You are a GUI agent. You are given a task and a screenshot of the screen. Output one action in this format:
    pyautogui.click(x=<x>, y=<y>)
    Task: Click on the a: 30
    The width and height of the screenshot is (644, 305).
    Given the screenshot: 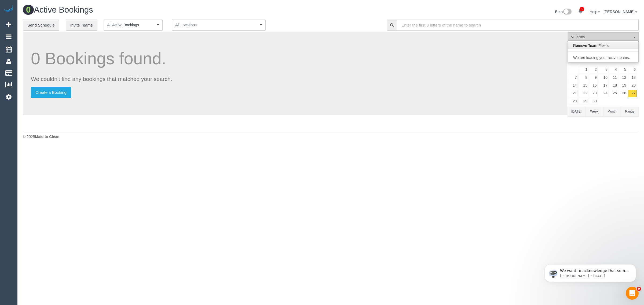 What is the action you would take?
    pyautogui.click(x=593, y=101)
    